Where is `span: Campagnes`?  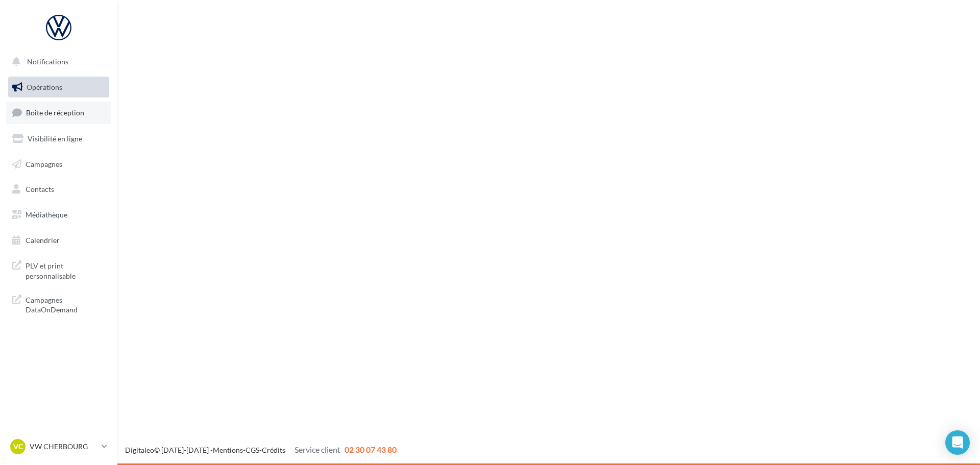 span: Campagnes is located at coordinates (44, 163).